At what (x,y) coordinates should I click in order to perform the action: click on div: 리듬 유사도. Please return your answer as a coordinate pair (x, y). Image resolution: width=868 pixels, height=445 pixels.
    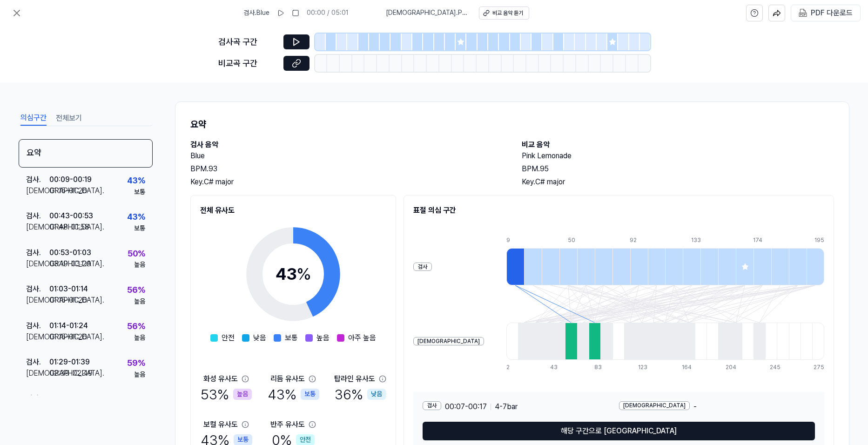
    Looking at the image, I should click on (288, 379).